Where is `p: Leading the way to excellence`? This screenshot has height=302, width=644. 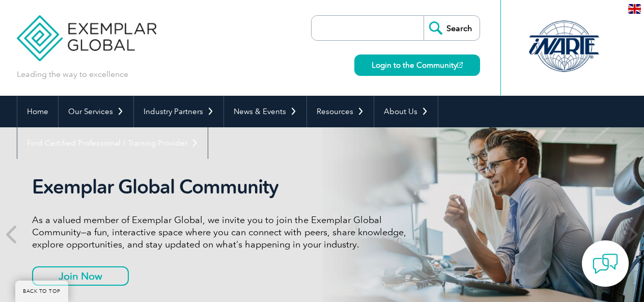 p: Leading the way to excellence is located at coordinates (73, 74).